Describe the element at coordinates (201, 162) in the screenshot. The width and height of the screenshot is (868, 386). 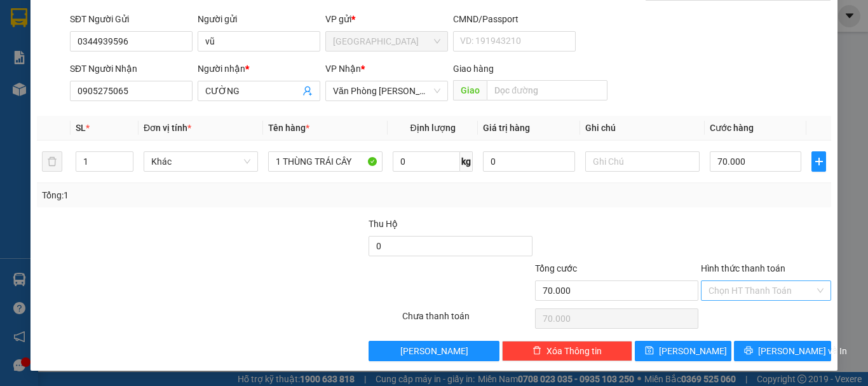
I see `span: Khác` at that location.